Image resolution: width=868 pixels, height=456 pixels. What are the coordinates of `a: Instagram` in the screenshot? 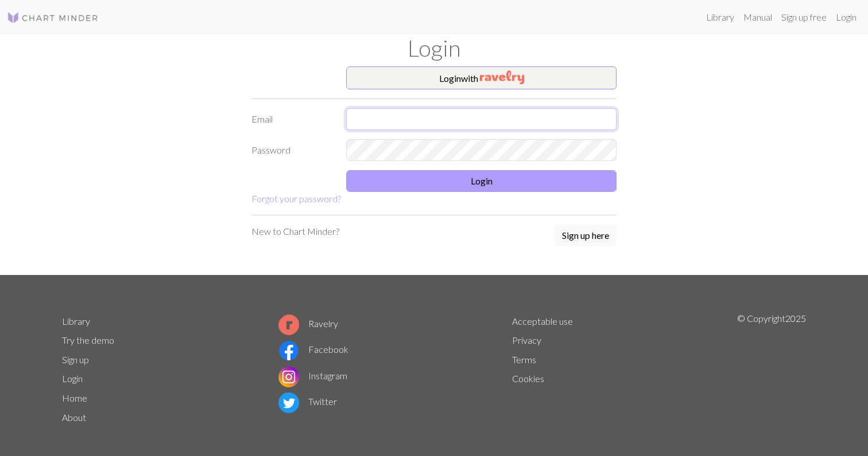 It's located at (313, 375).